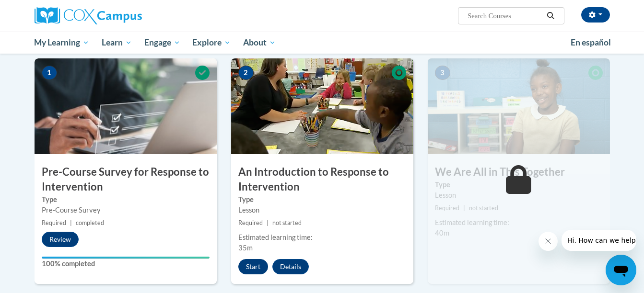 The image size is (644, 293). What do you see at coordinates (90, 223) in the screenshot?
I see `span: completed` at bounding box center [90, 223].